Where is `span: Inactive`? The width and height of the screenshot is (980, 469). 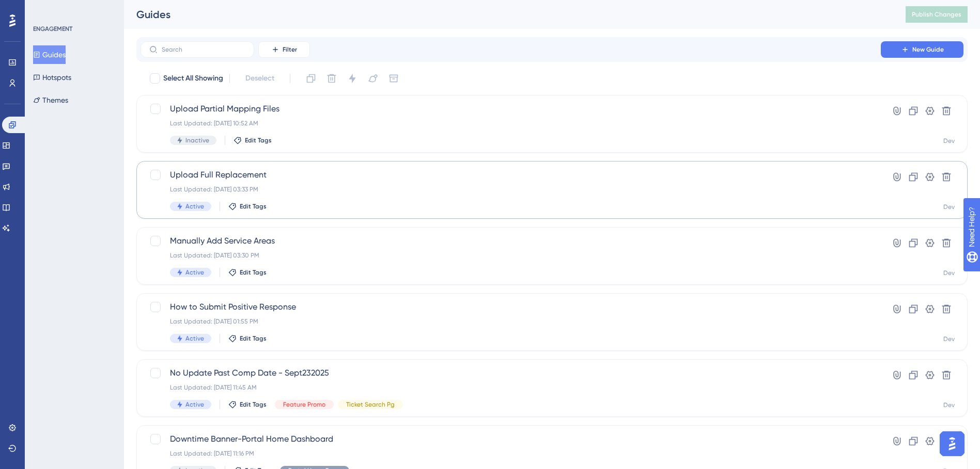
span: Inactive is located at coordinates (198, 141).